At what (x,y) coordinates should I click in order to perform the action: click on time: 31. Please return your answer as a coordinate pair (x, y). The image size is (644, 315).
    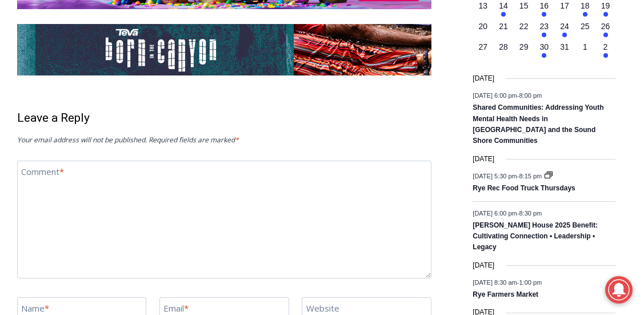
    Looking at the image, I should click on (565, 47).